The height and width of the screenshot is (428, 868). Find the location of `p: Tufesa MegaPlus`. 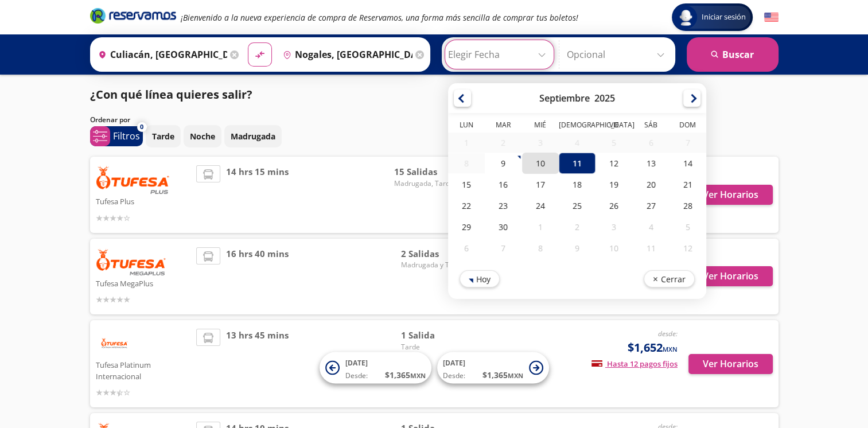

p: Tufesa MegaPlus is located at coordinates (144, 283).